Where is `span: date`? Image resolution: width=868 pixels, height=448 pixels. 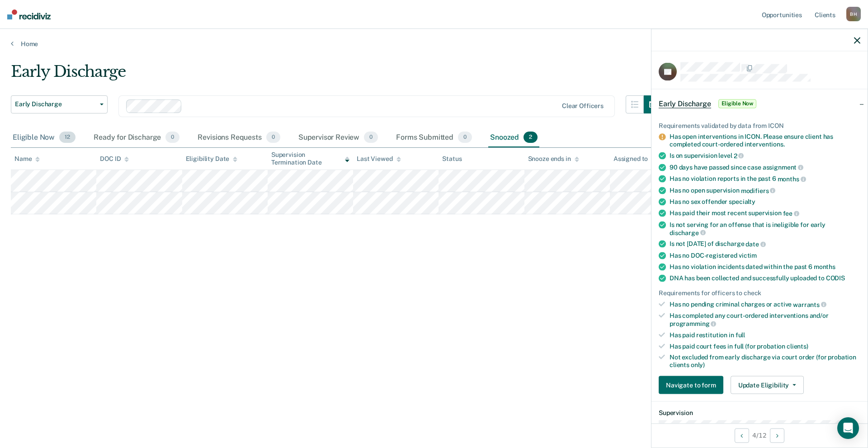
span: date is located at coordinates (755, 244).